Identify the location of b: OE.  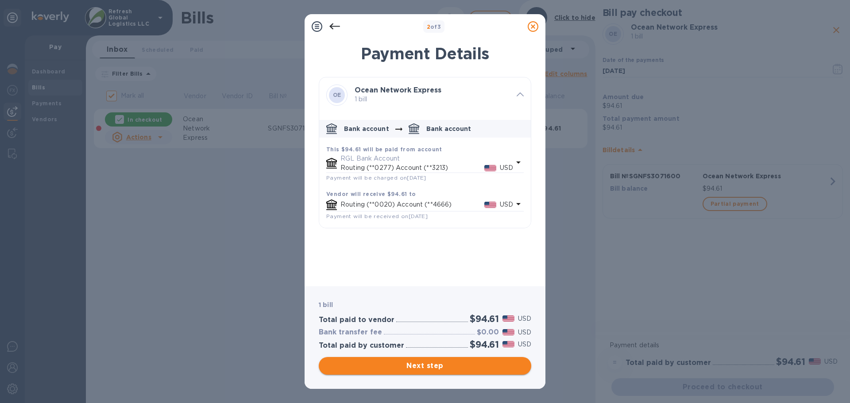
(337, 95).